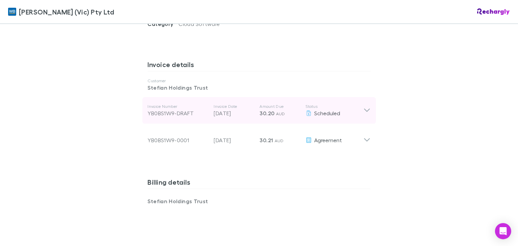 The width and height of the screenshot is (518, 246). Describe the element at coordinates (328, 140) in the screenshot. I see `span: Agreement` at that location.